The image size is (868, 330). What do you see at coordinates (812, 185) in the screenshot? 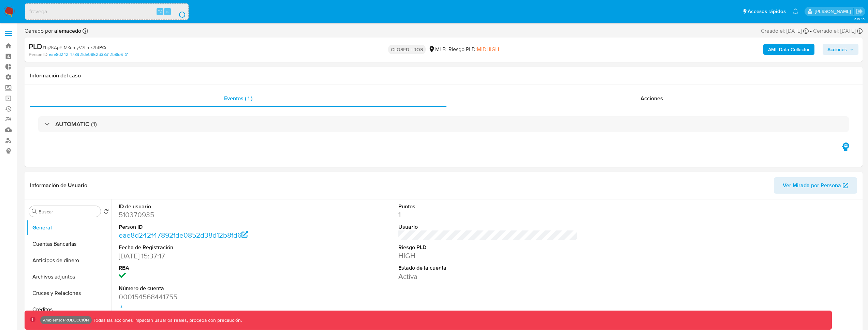
I see `span: Ver Mirada por Persona` at bounding box center [812, 185].